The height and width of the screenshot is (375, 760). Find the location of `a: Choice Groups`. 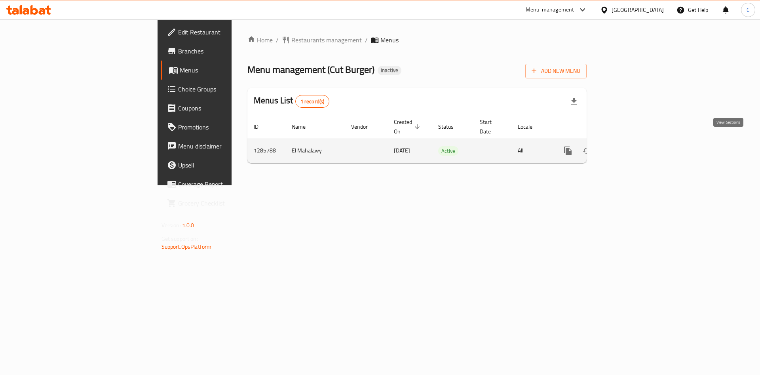

a: Choice Groups is located at coordinates (222, 89).